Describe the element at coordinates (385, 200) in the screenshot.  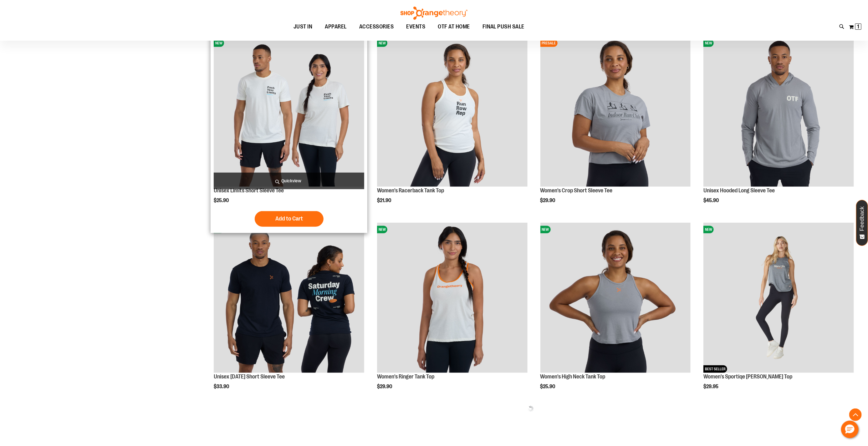
I see `span: $21.90` at that location.